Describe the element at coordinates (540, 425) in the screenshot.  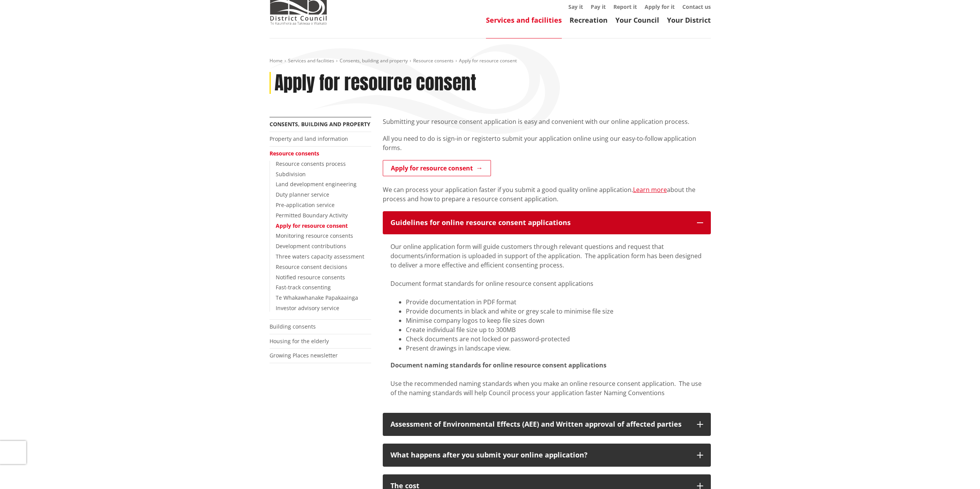
I see `div: Assessment of Environmental Effects (AEE) and Written approval of affected parties` at that location.